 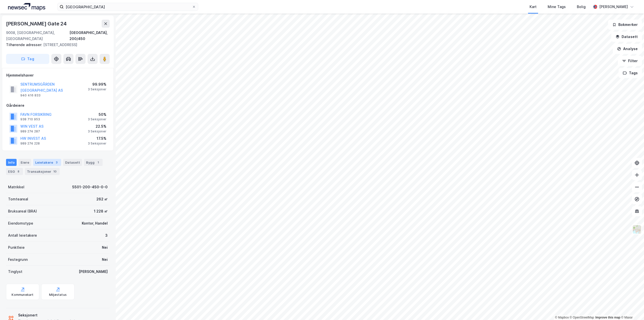 I want to click on div: Miljøstatus, so click(x=58, y=295).